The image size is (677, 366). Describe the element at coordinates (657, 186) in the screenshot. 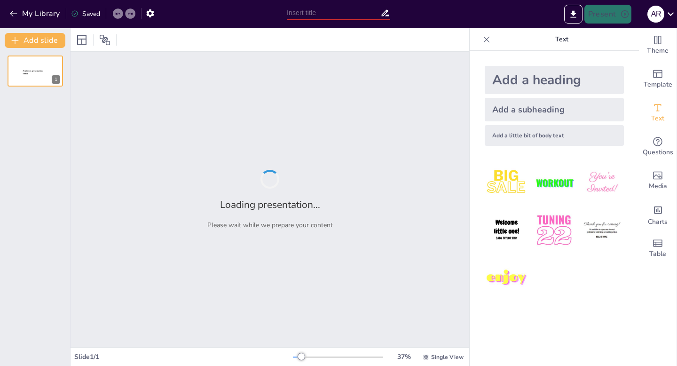

I see `span: Media` at that location.